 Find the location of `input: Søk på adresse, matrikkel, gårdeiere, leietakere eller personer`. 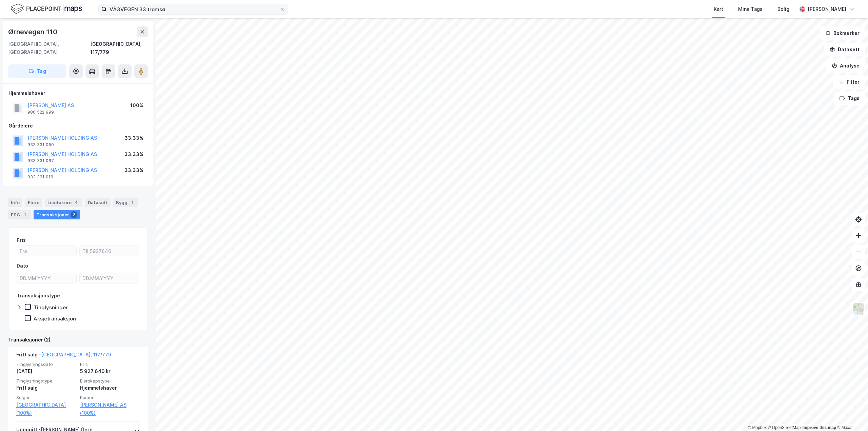

input: Søk på adresse, matrikkel, gårdeiere, leietakere eller personer is located at coordinates (193, 9).